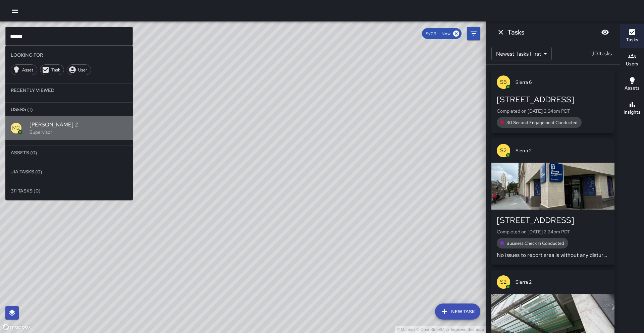 This screenshot has width=644, height=333. Describe the element at coordinates (632, 85) in the screenshot. I see `button: Assets` at that location.